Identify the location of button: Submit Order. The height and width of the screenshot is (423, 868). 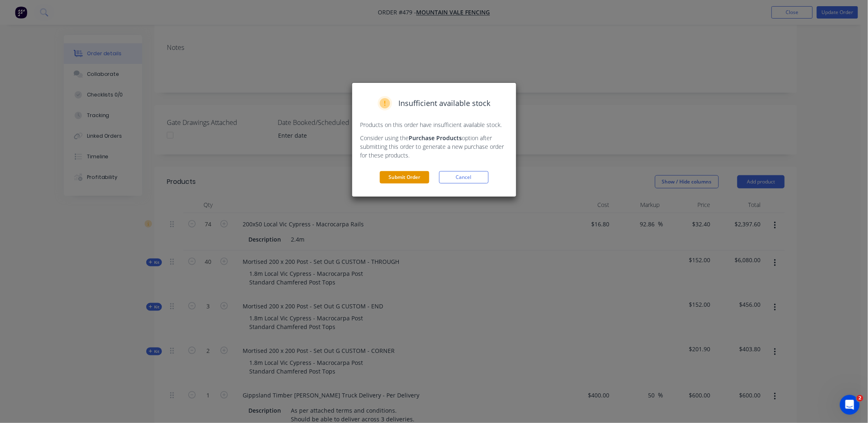
(404, 177).